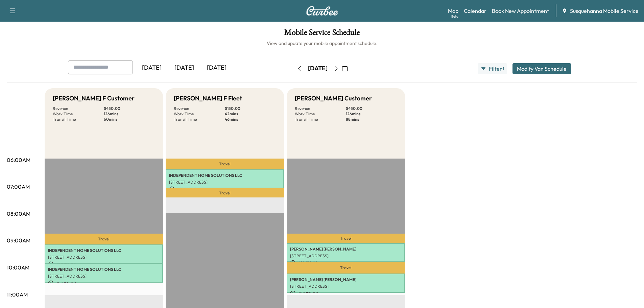 The image size is (644, 308). I want to click on button: Modify Van Schedule, so click(541, 69).